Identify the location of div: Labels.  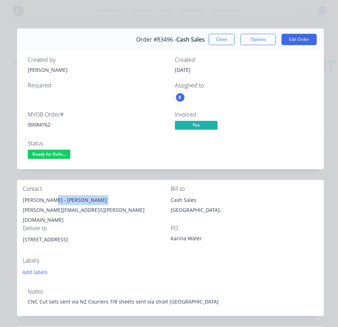
(97, 260).